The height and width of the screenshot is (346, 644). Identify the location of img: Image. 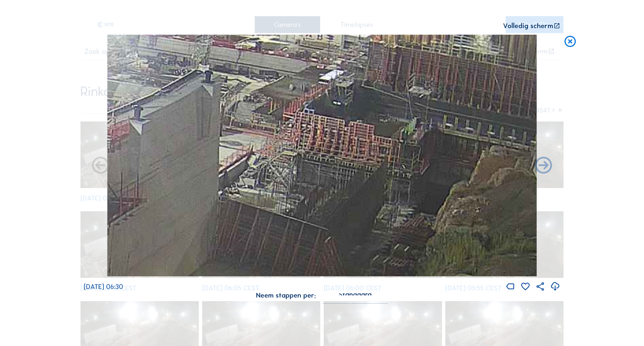
(322, 156).